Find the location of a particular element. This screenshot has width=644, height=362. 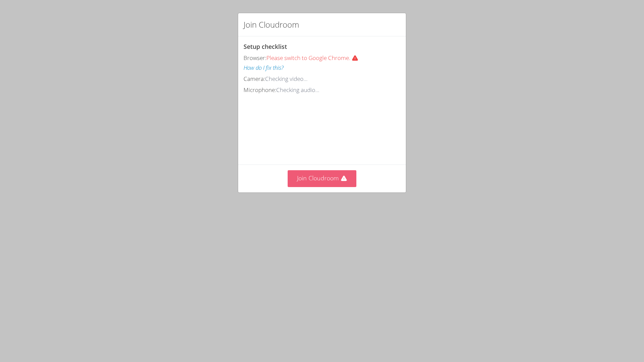

h2: Join Cloudroom is located at coordinates (271, 25).